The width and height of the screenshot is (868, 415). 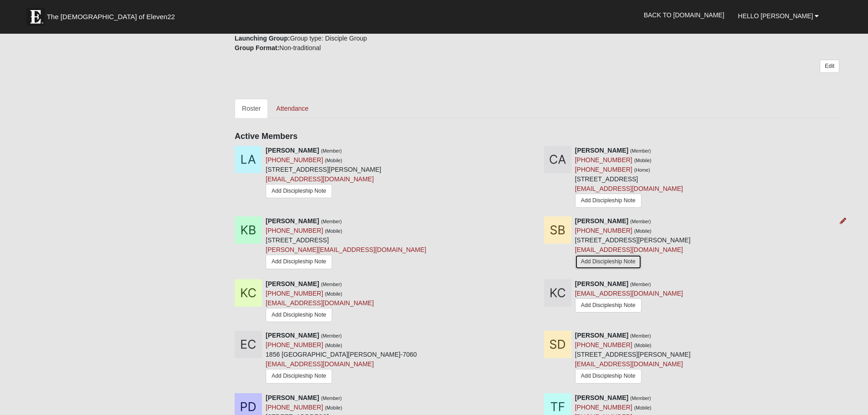 What do you see at coordinates (35, 17) in the screenshot?
I see `img: Eleven22 logo` at bounding box center [35, 17].